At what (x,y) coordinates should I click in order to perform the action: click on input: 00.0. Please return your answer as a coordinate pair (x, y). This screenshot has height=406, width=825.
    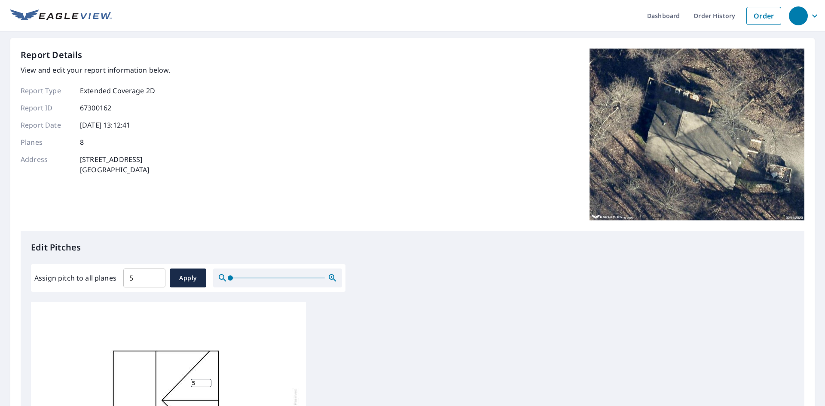
    Looking at the image, I should click on (144, 278).